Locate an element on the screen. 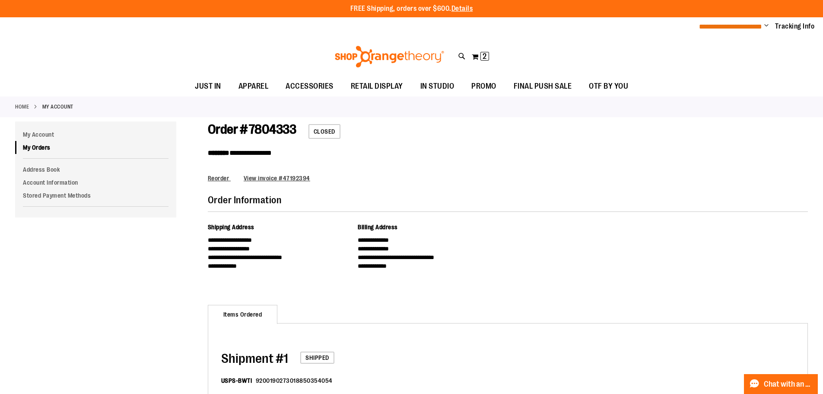  span: View invoice # is located at coordinates (263, 178).